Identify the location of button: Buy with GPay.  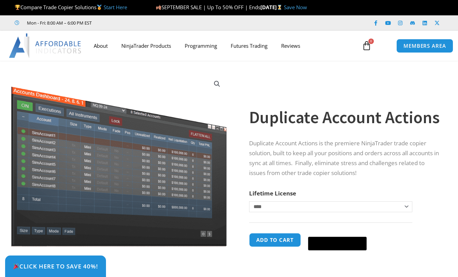
(338, 243).